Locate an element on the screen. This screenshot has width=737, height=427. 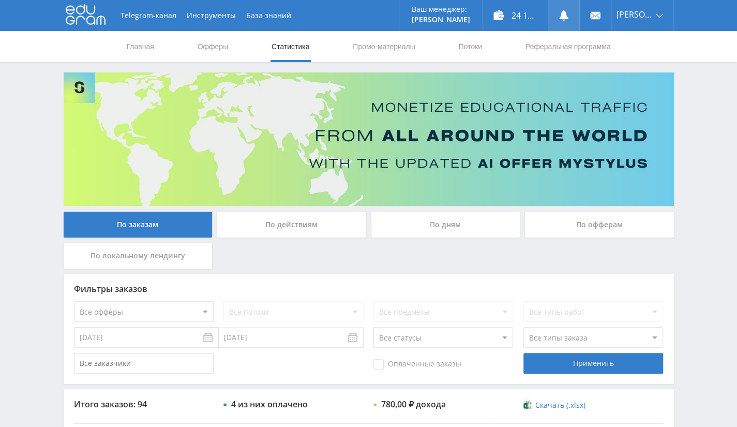
a: Офферы is located at coordinates (213, 47).